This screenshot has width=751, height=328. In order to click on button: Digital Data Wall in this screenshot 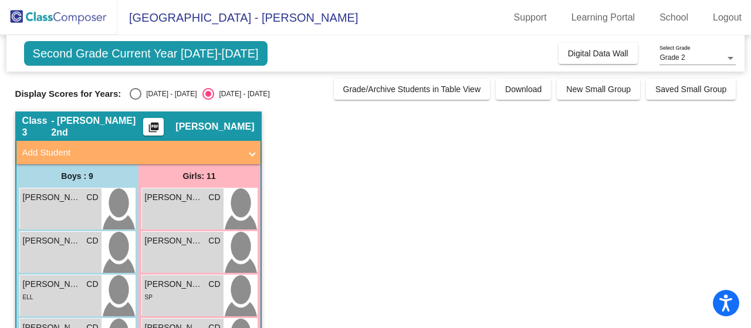, I will do `click(598, 53)`.